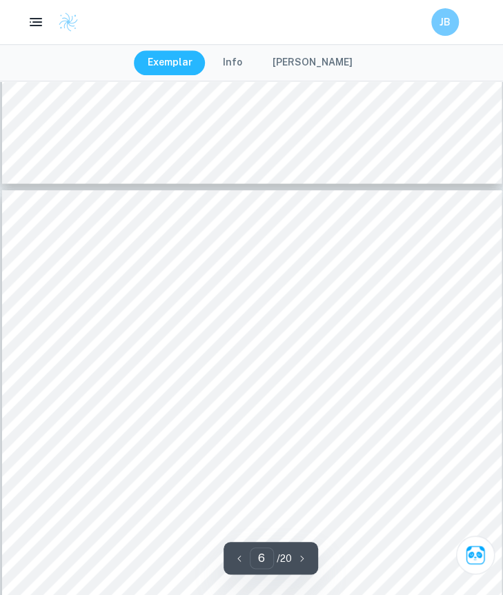 This screenshot has height=595, width=503. What do you see at coordinates (232, 63) in the screenshot?
I see `button: Info` at bounding box center [232, 63].